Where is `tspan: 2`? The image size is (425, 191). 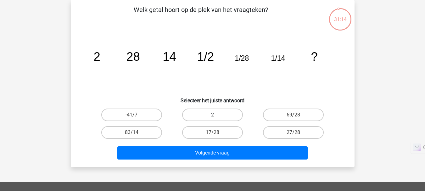
tspan: 2 is located at coordinates (97, 56).